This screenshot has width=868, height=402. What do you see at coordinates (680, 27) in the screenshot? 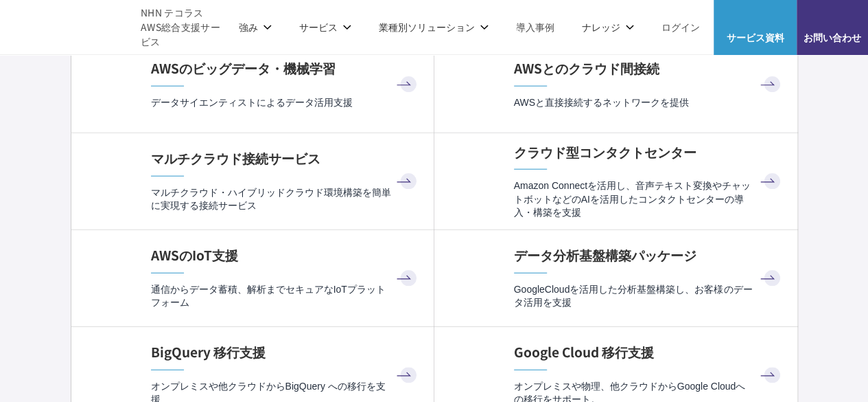
I see `a: ログイン` at bounding box center [680, 27].